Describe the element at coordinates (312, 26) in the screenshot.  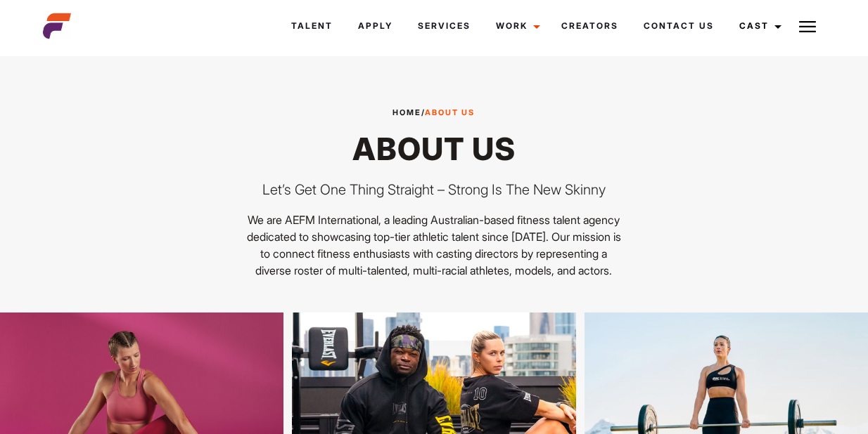
I see `a: Talent` at that location.